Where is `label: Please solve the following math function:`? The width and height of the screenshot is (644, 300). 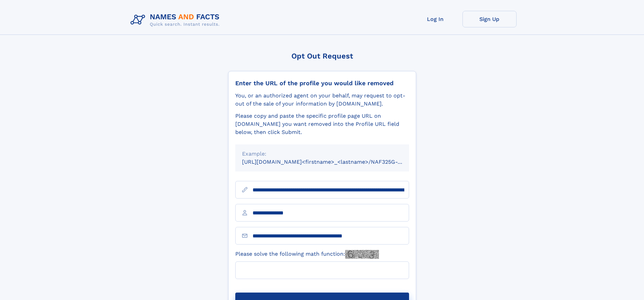 label: Please solve the following math function: is located at coordinates (307, 254).